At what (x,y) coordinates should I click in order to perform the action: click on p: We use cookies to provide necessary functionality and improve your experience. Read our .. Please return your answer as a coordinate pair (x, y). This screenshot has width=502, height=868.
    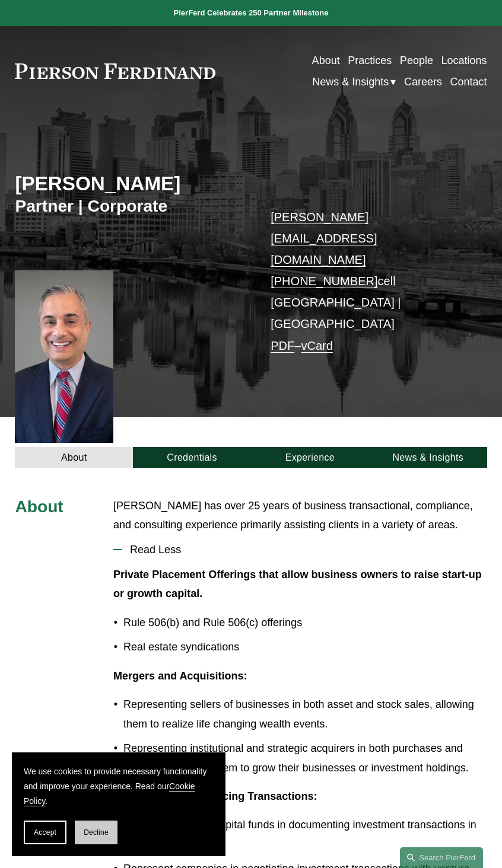
    Looking at the image, I should click on (119, 786).